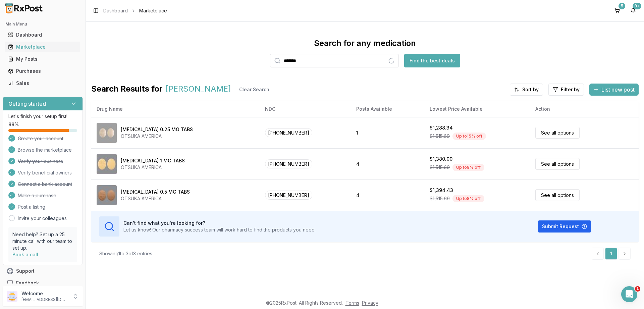  Describe the element at coordinates (135, 11) in the screenshot. I see `nav: breadcrumb` at that location.